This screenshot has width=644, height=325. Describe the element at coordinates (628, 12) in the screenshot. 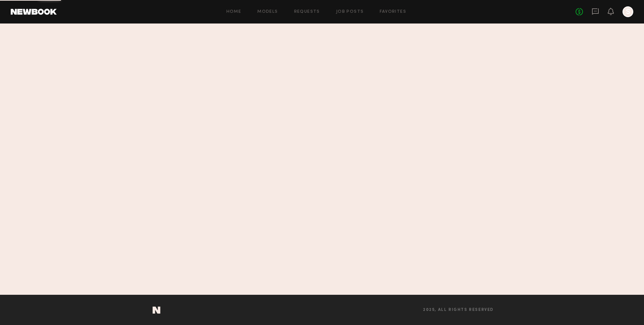

I see `a: S` at that location.